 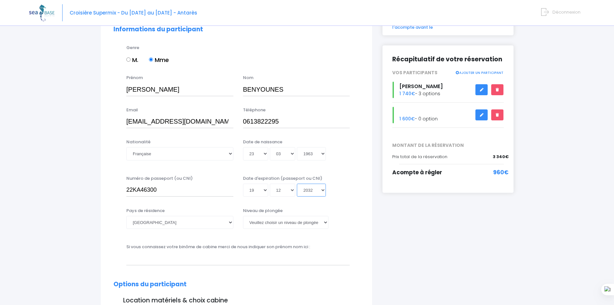 I want to click on div: - 3 options, so click(x=448, y=90).